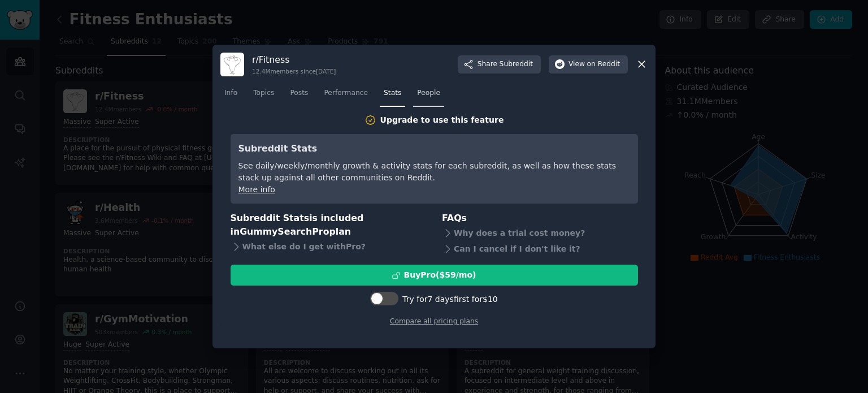  I want to click on button: BuyPro($59/mo), so click(434, 274).